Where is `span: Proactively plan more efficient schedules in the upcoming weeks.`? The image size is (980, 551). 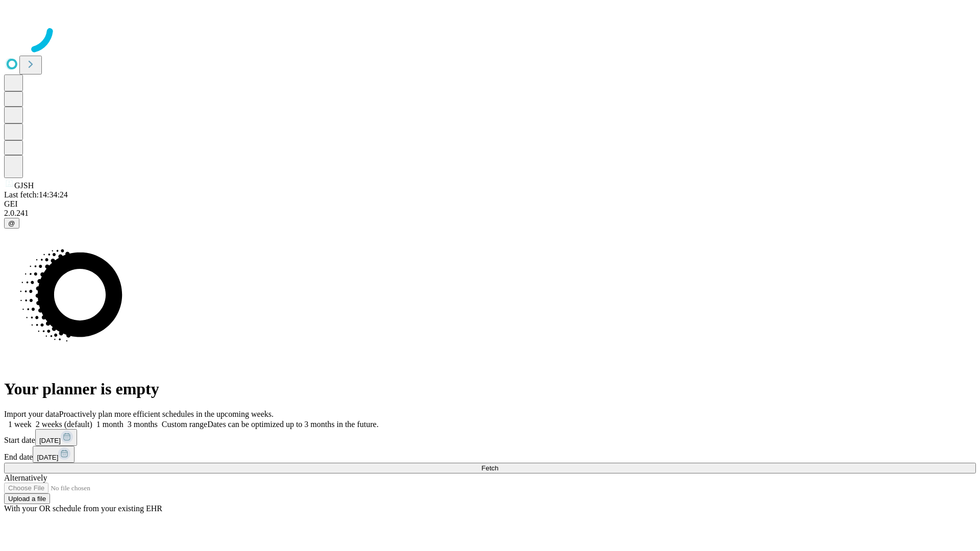
span: Proactively plan more efficient schedules in the upcoming weeks. is located at coordinates (166, 414).